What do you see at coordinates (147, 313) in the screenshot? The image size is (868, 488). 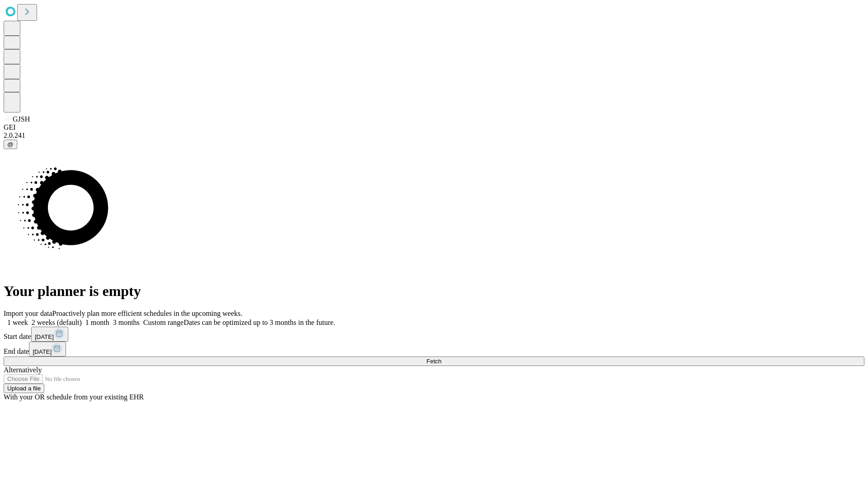 I see `span: Proactively plan more efficient schedules in the upcoming weeks.` at bounding box center [147, 313].